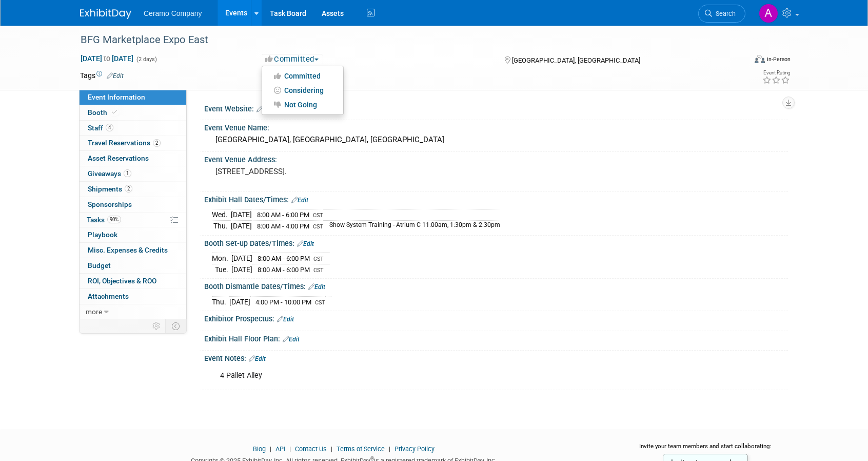 The height and width of the screenshot is (461, 868). What do you see at coordinates (496, 318) in the screenshot?
I see `div: Exhibitor Prospectus:` at bounding box center [496, 318].